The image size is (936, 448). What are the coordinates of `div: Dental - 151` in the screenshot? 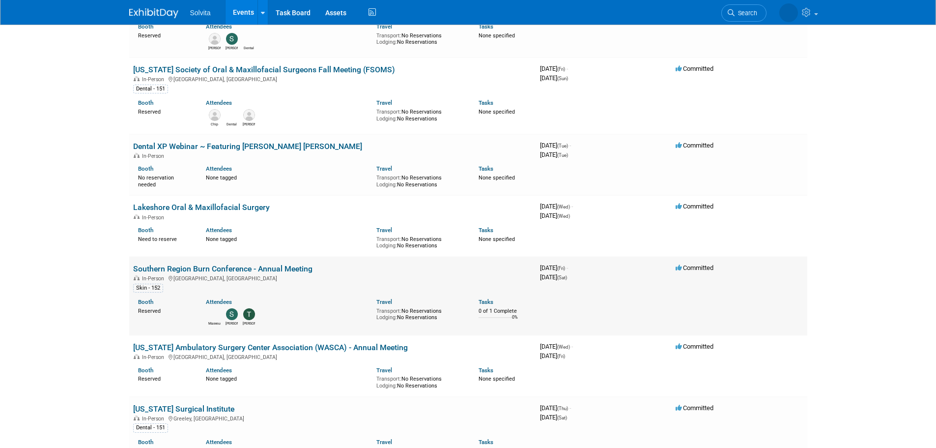 It's located at (150, 428).